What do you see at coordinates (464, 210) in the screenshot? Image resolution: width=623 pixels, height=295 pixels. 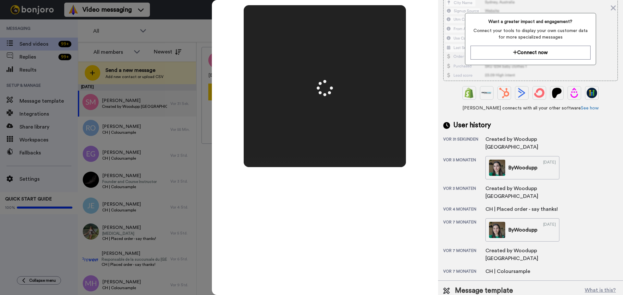 I see `div: vor 4 Monaten` at bounding box center [464, 210].